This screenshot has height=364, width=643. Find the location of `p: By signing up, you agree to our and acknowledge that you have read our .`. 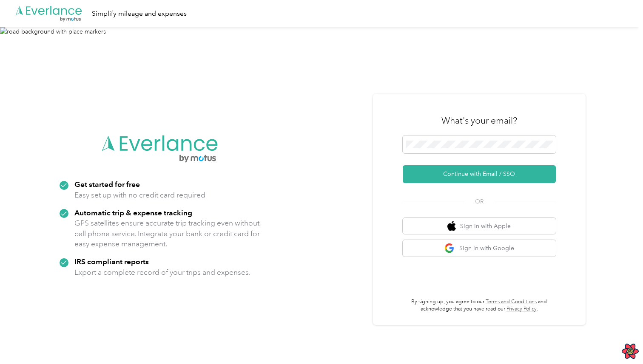

p: By signing up, you agree to our and acknowledge that you have read our . is located at coordinates (479, 306).